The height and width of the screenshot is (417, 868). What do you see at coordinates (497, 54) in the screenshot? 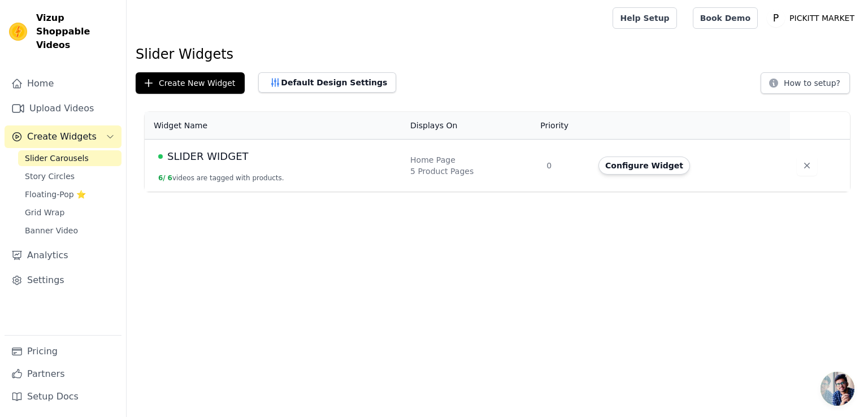
I see `h1: Slider Widgets` at bounding box center [497, 54].